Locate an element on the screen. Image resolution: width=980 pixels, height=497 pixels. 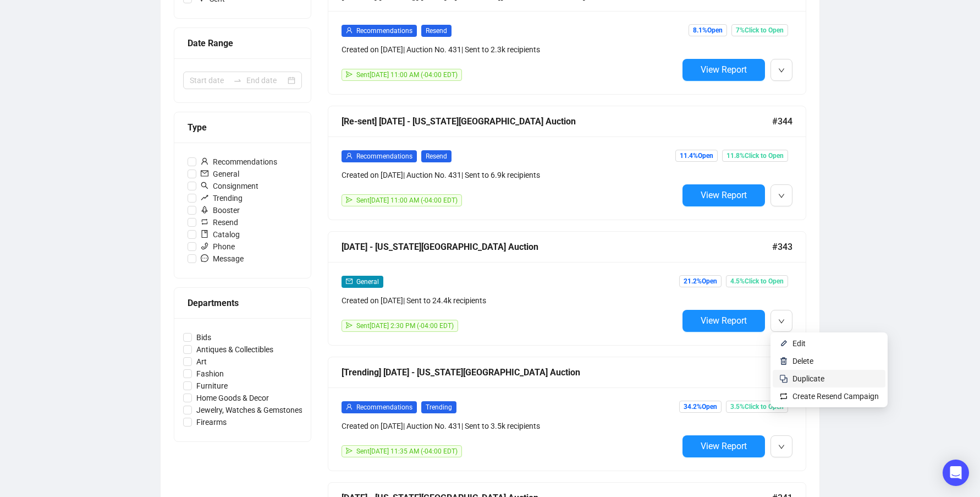
span: 4.5% Click to Open is located at coordinates (756, 281).